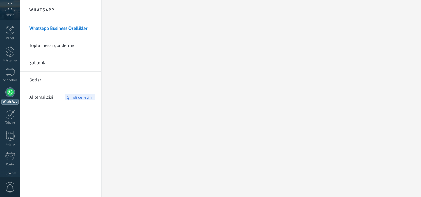 The image size is (421, 197). Describe the element at coordinates (41, 98) in the screenshot. I see `span: AI temsilcisi` at that location.